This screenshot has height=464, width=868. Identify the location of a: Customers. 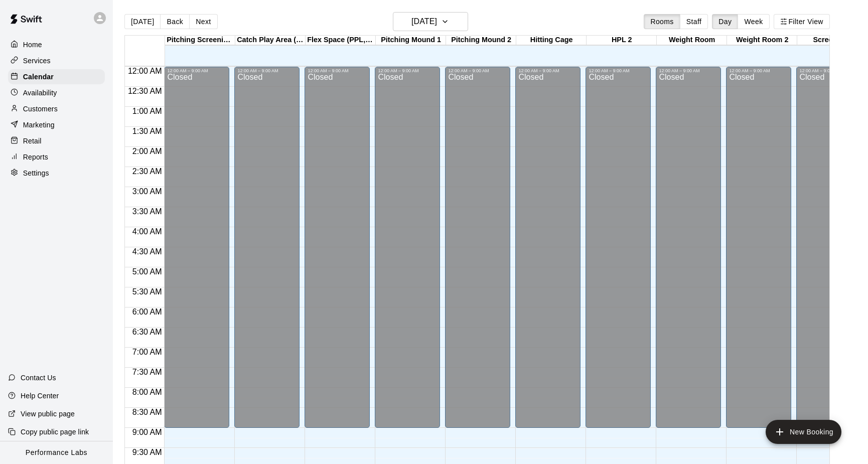
(56, 109).